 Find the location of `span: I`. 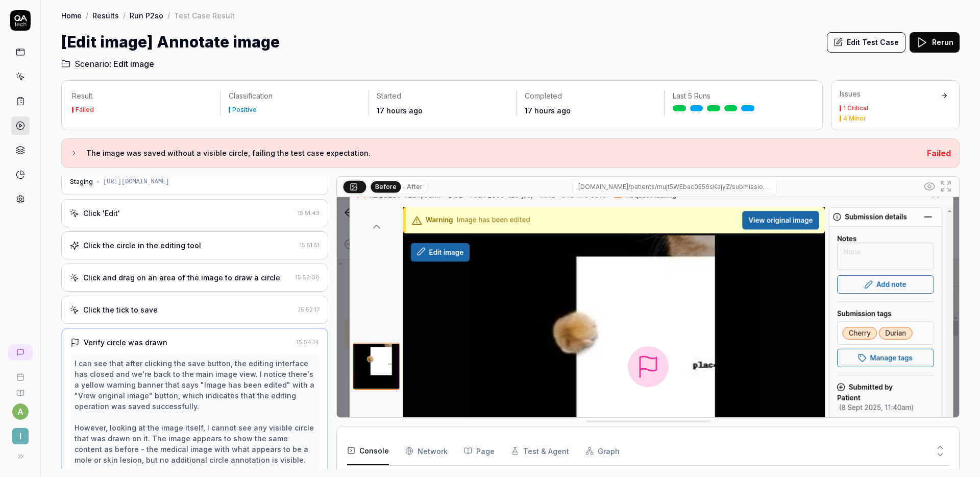

span: I is located at coordinates (20, 437).